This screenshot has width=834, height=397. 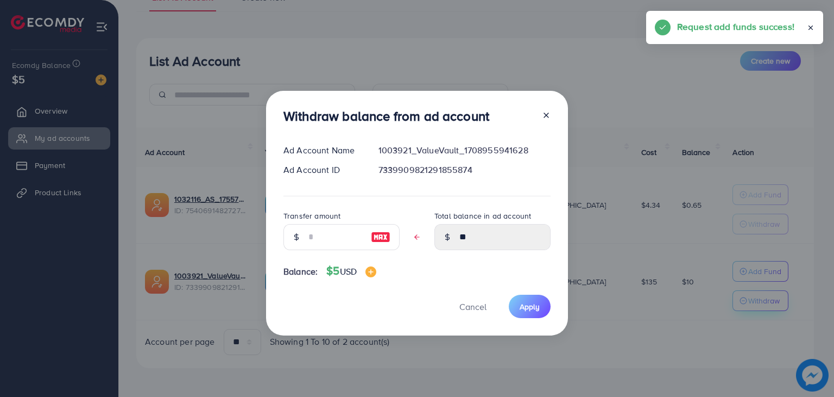 I want to click on div: Ad Account ID, so click(x=322, y=170).